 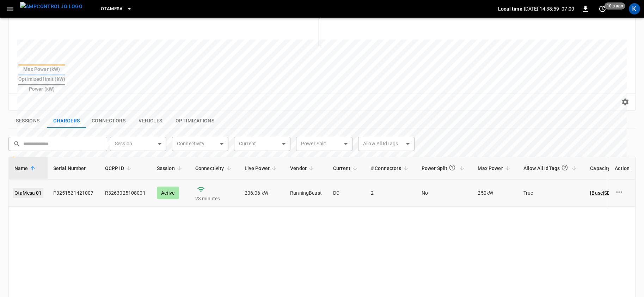 What do you see at coordinates (195, 121) in the screenshot?
I see `button: show latest optimizations` at bounding box center [195, 121].